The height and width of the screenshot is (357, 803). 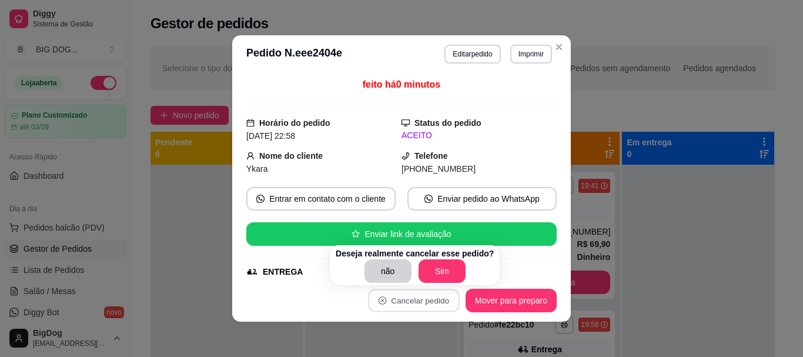 I want to click on strong: Horário do pedido, so click(x=295, y=123).